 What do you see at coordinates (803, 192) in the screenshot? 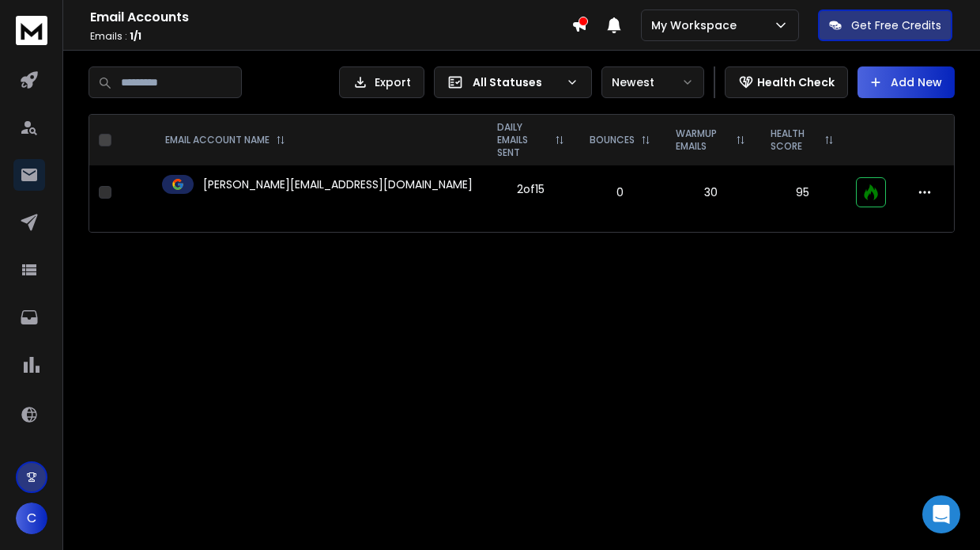
I see `td: 95` at bounding box center [803, 192].